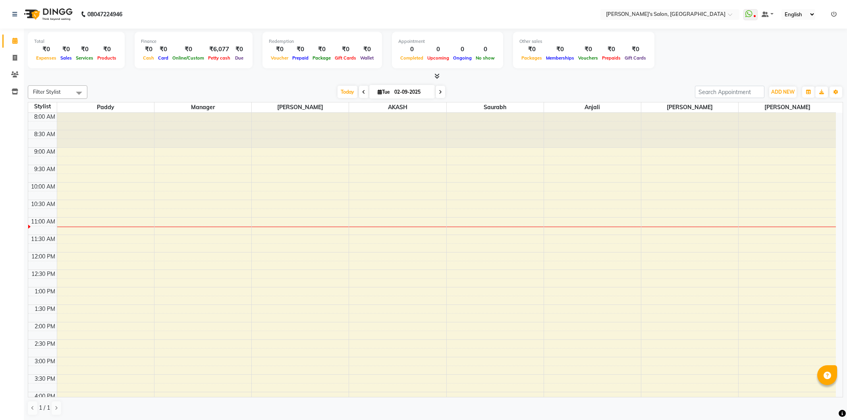 This screenshot has height=420, width=847. I want to click on div: ₹6,077, so click(219, 49).